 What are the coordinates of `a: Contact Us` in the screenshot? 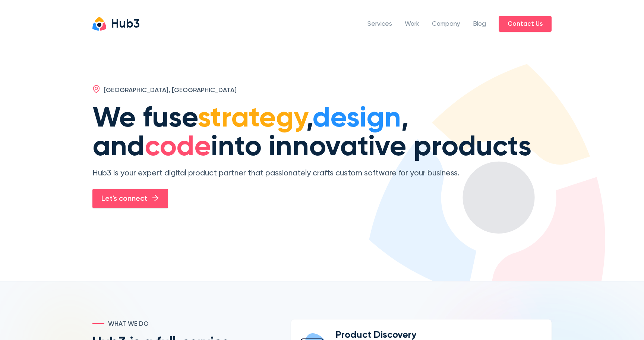 It's located at (525, 24).